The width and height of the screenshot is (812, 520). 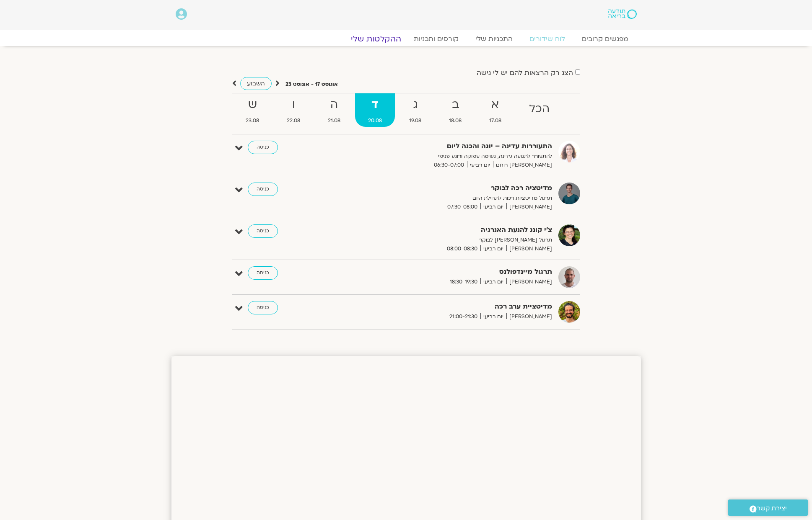 I want to click on span: 18:30-19:30, so click(x=463, y=282).